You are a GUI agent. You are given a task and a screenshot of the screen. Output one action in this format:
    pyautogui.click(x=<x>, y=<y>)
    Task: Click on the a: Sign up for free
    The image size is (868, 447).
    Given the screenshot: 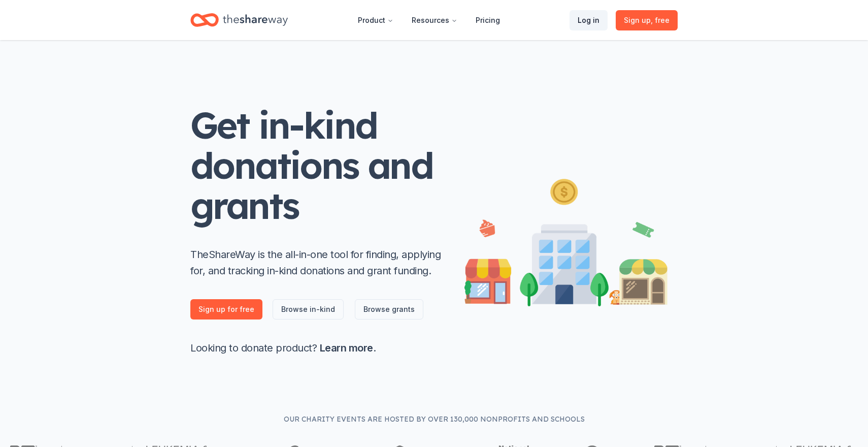 What is the action you would take?
    pyautogui.click(x=227, y=309)
    